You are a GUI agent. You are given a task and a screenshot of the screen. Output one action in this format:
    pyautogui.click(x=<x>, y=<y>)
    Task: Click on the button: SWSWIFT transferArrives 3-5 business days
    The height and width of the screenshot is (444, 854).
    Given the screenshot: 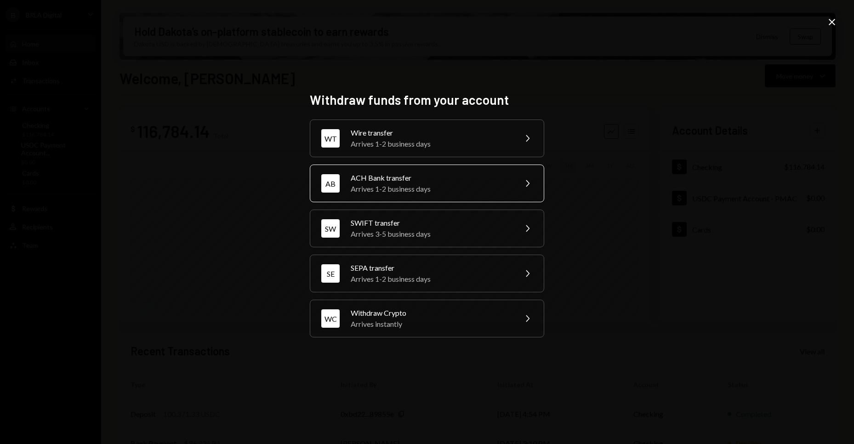 What is the action you would take?
    pyautogui.click(x=427, y=228)
    